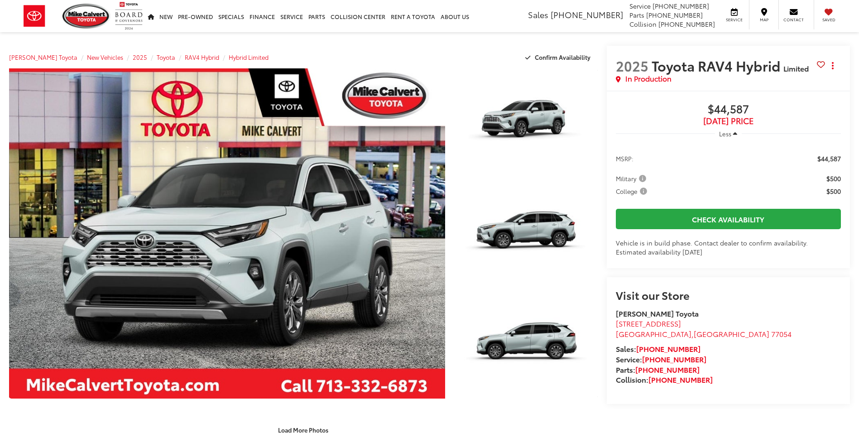  I want to click on img: Mike Calvert Toyota, so click(87, 16).